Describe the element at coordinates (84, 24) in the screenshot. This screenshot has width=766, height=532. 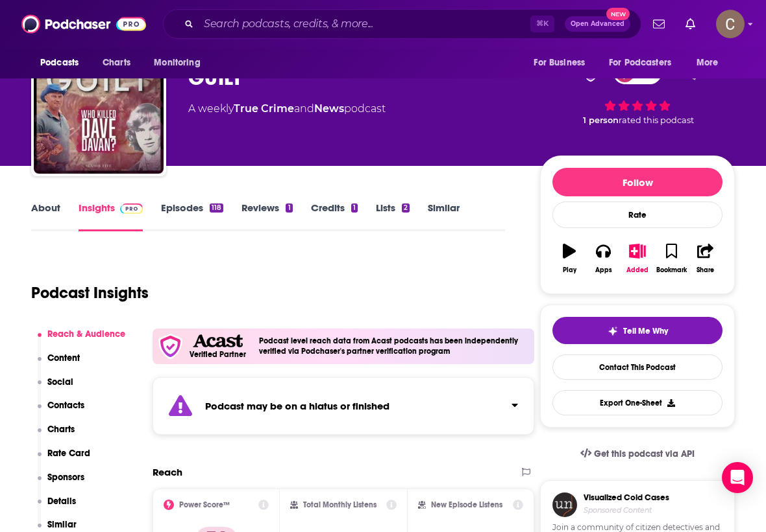
I see `img: Podchaser - Follow, Share and Rate Podcasts` at that location.